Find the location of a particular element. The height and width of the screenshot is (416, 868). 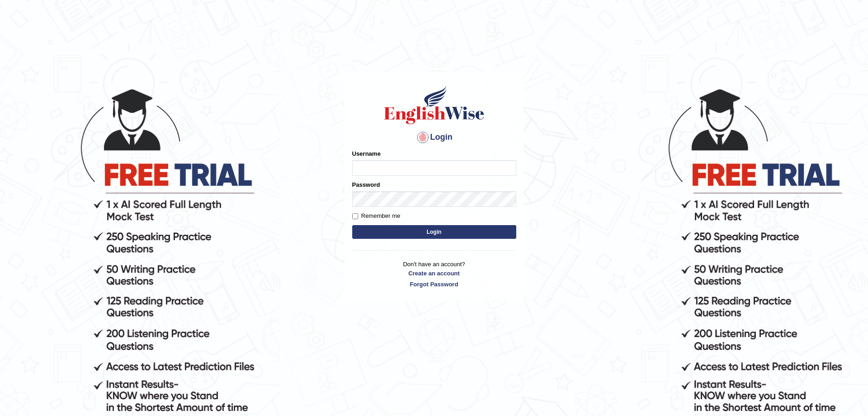

label: Password is located at coordinates (366, 184).